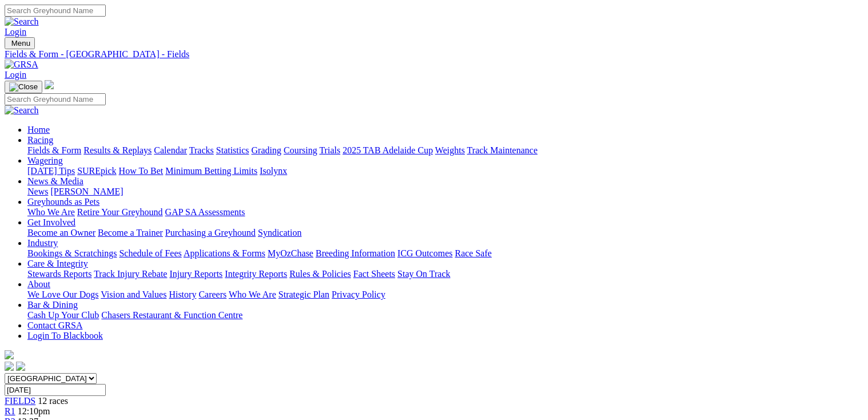 This screenshot has height=420, width=868. What do you see at coordinates (24, 87) in the screenshot?
I see `img: Close` at bounding box center [24, 87].